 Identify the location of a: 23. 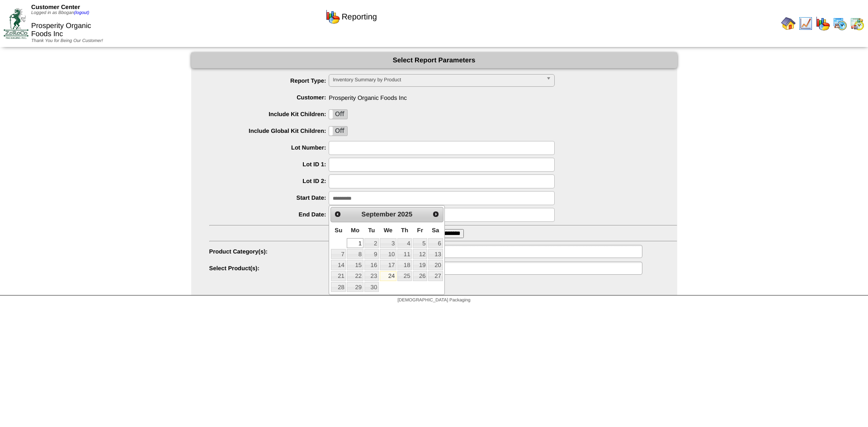
(372, 277).